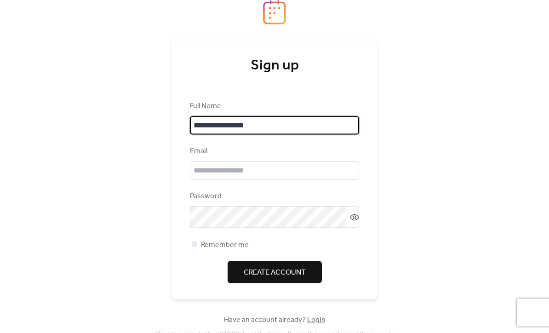  What do you see at coordinates (274, 196) in the screenshot?
I see `div: Password` at bounding box center [274, 196].